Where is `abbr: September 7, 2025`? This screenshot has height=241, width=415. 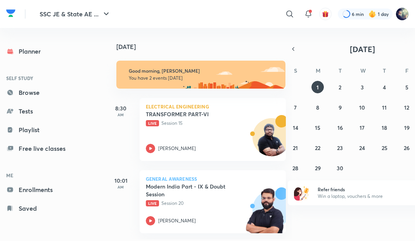 abbr: September 7, 2025 is located at coordinates (295, 107).